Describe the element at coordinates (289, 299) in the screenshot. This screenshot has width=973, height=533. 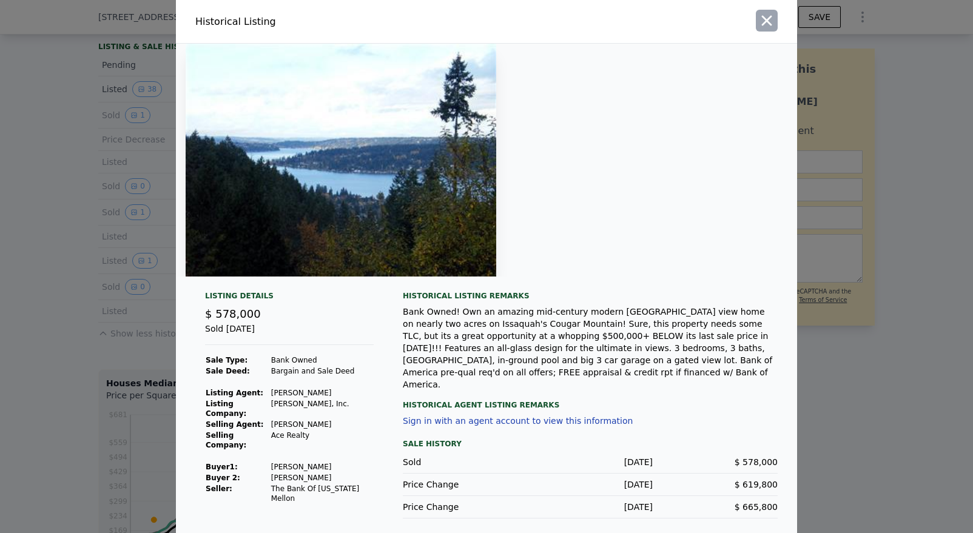
I see `div: Listing Details` at that location.